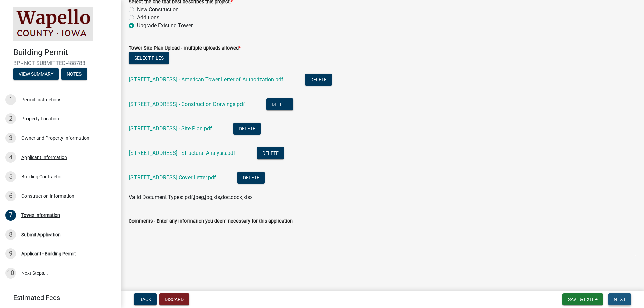 This screenshot has width=644, height=308. What do you see at coordinates (74, 74) in the screenshot?
I see `button: Notes` at bounding box center [74, 74].